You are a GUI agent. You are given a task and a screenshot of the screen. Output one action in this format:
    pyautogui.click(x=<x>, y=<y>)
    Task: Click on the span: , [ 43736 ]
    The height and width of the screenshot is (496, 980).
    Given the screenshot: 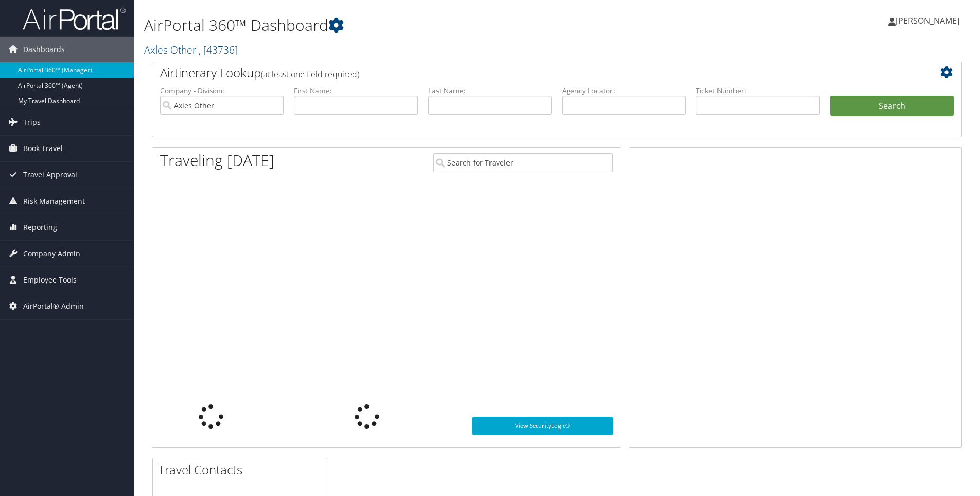 What is the action you would take?
    pyautogui.click(x=219, y=49)
    